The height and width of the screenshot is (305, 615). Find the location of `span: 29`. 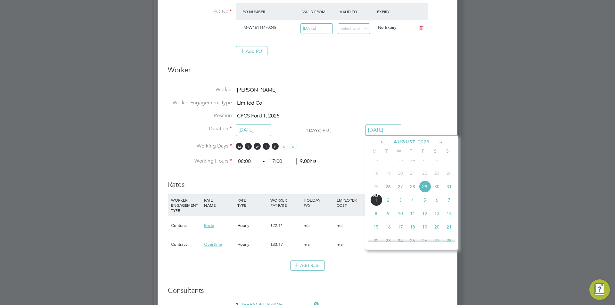

span: 29 is located at coordinates (424, 187).